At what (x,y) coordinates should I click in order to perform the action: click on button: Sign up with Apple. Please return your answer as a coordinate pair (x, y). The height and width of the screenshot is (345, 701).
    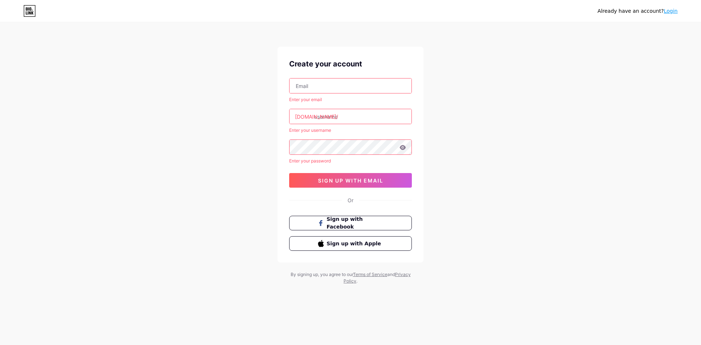
    Looking at the image, I should click on (351, 244).